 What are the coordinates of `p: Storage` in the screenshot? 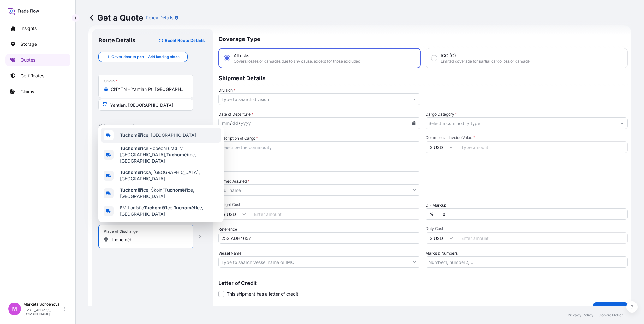 It's located at (29, 44).